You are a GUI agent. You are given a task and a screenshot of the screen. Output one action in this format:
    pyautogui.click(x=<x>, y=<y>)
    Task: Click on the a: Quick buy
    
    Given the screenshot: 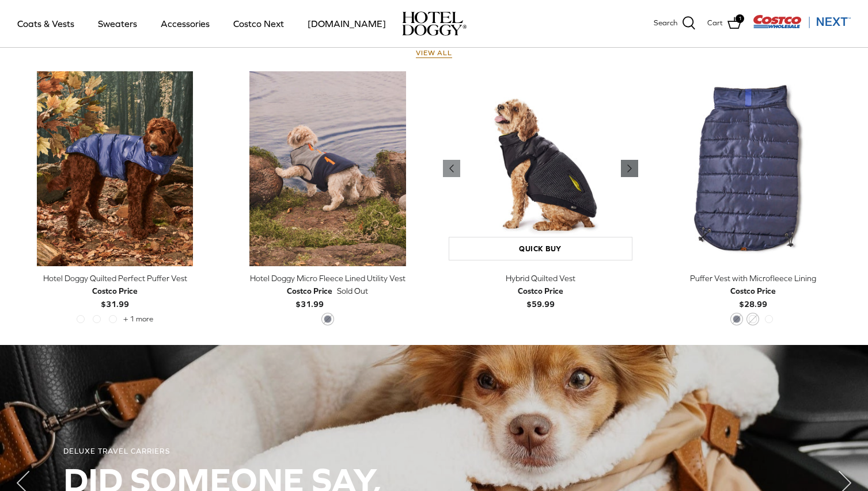 What is the action you would take?
    pyautogui.click(x=540, y=249)
    